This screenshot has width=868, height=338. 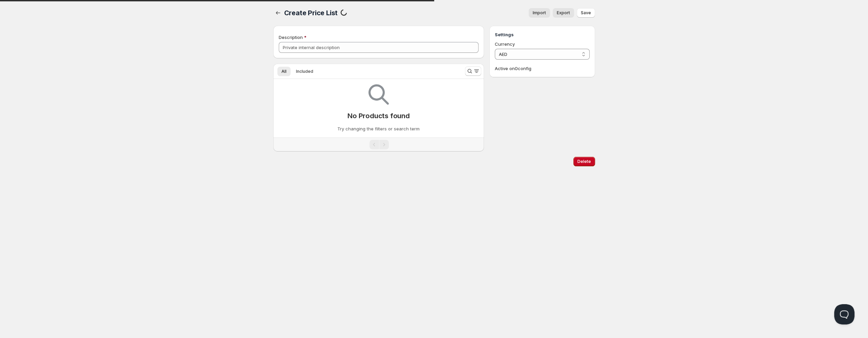 I want to click on span: Description, so click(x=291, y=37).